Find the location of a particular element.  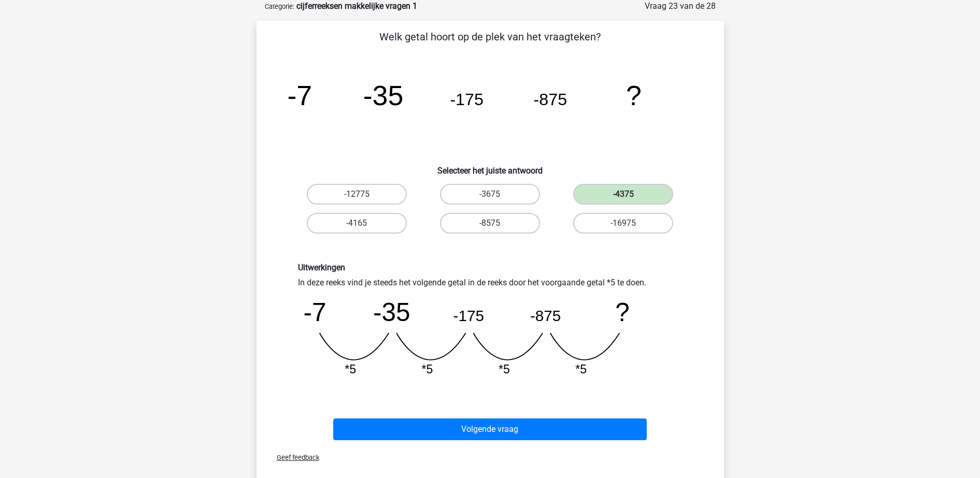

h6: Uitwerkingen is located at coordinates (490, 268).